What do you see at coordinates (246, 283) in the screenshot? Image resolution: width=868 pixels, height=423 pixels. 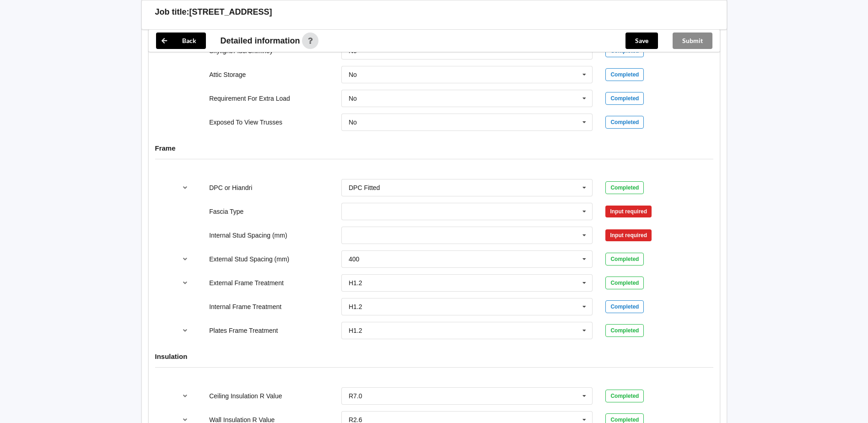 I see `label: External Frame Treatment` at bounding box center [246, 283].